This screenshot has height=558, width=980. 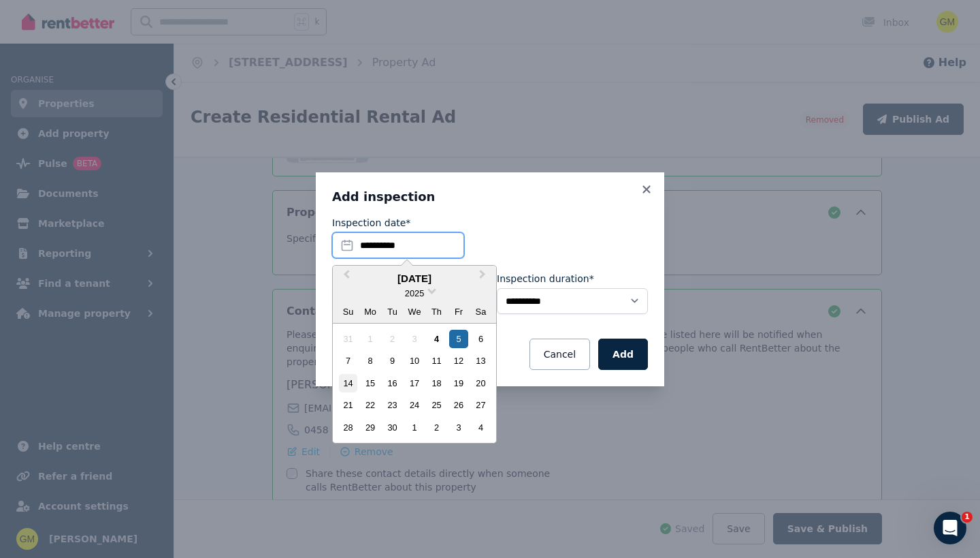 I want to click on button: Add, so click(x=623, y=354).